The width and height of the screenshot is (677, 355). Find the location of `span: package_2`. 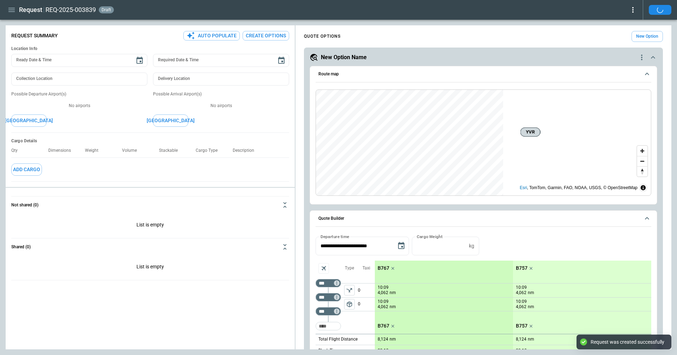

span: package_2 is located at coordinates (349, 305).